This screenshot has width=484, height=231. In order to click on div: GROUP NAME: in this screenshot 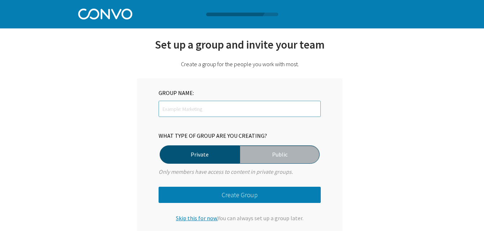, I will do `click(179, 93)`.